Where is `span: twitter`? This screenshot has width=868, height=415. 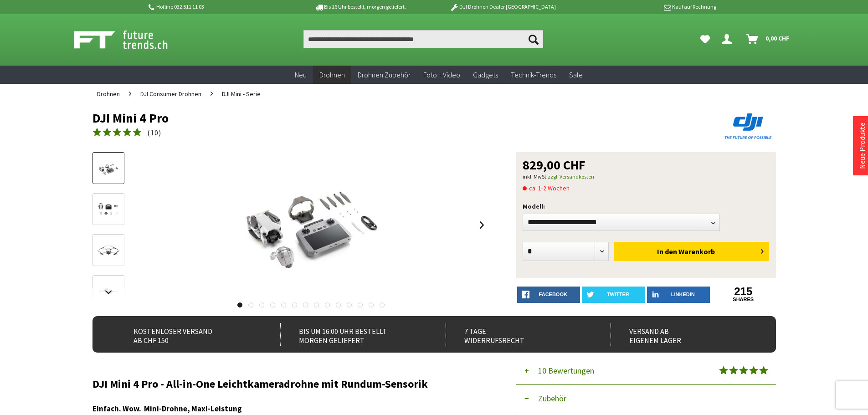 span: twitter is located at coordinates (617, 295).